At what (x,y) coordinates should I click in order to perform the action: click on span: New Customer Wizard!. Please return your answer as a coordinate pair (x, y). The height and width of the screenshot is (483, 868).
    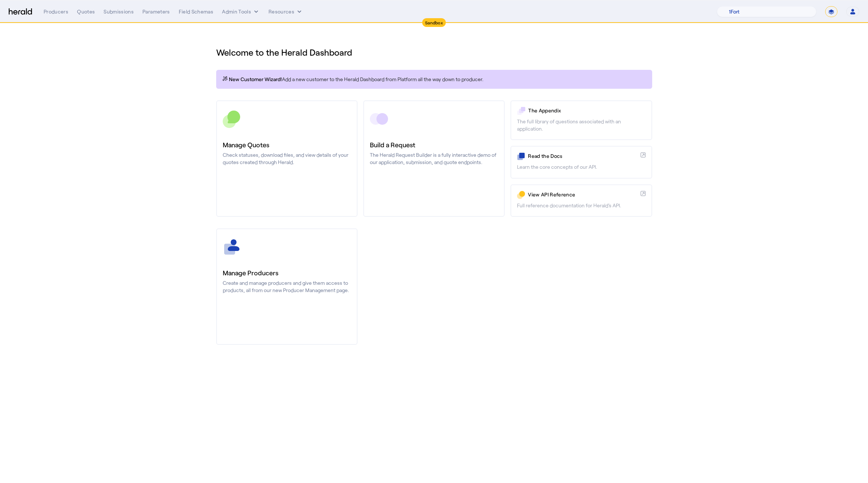
    Looking at the image, I should click on (256, 79).